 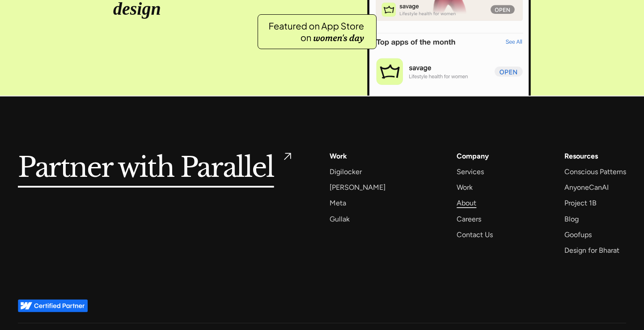 What do you see at coordinates (156, 168) in the screenshot?
I see `a: Partner with Parallel` at bounding box center [156, 168].